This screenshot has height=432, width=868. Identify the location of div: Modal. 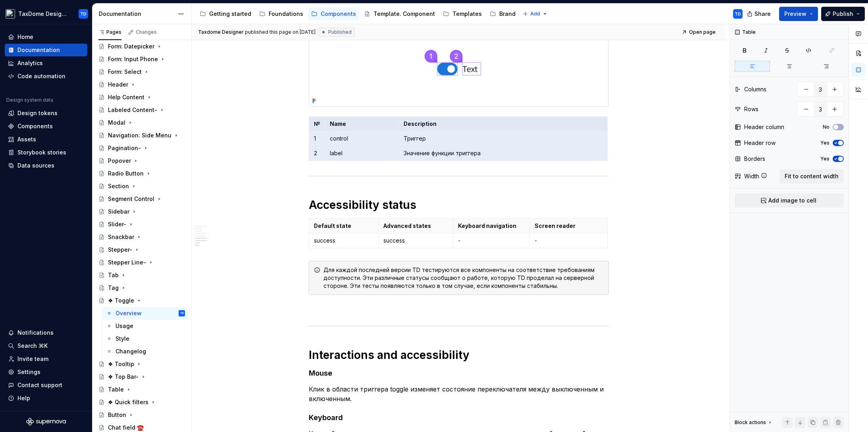
(116, 123).